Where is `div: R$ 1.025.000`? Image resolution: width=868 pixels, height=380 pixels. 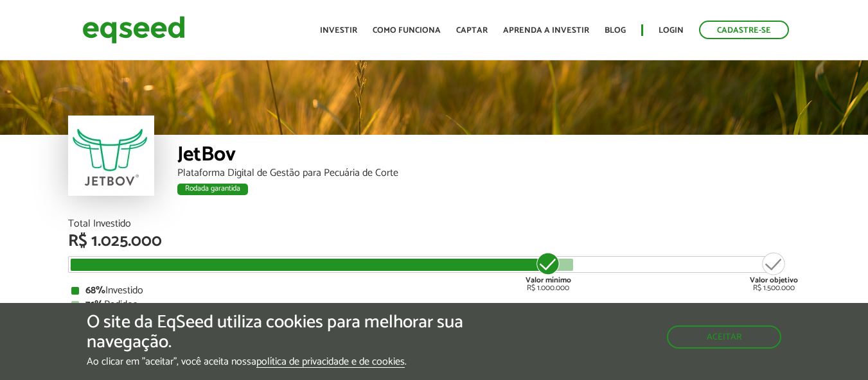 div: R$ 1.025.000 is located at coordinates (434, 242).